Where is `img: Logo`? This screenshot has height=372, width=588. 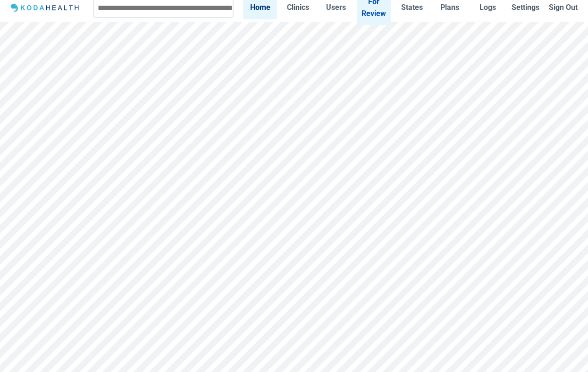 img: Logo is located at coordinates (45, 8).